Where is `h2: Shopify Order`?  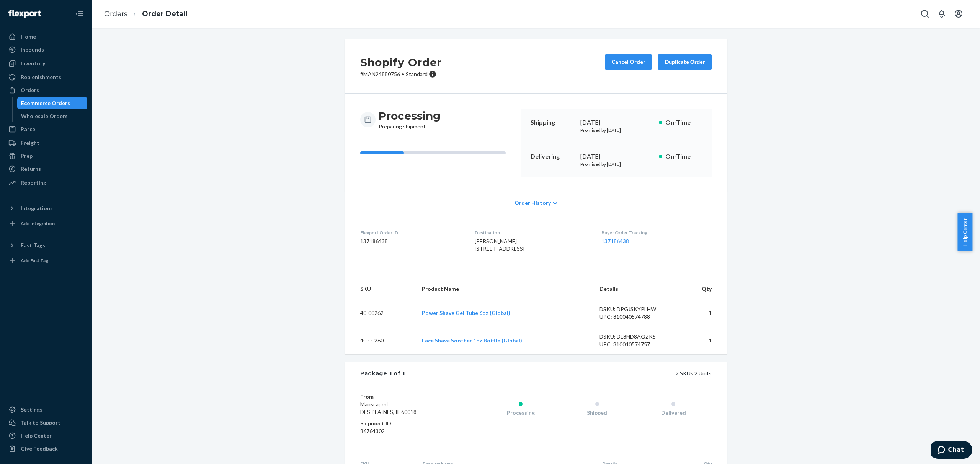
h2: Shopify Order is located at coordinates (401, 62).